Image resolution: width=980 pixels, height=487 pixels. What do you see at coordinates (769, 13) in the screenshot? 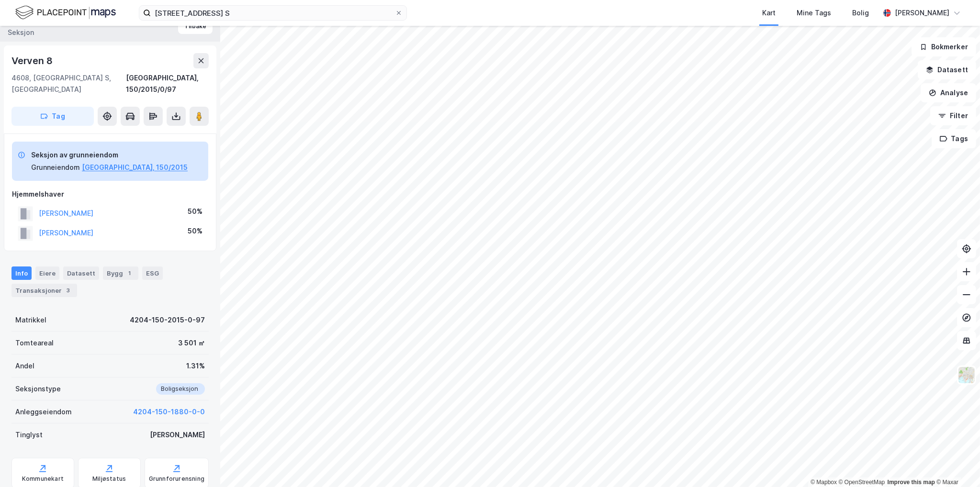
I see `div: Kart` at bounding box center [769, 13].